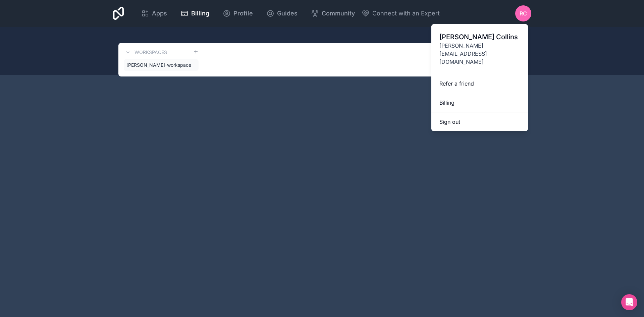 The width and height of the screenshot is (644, 317). What do you see at coordinates (400, 14) in the screenshot?
I see `button: Connect with an Expert` at bounding box center [400, 14].